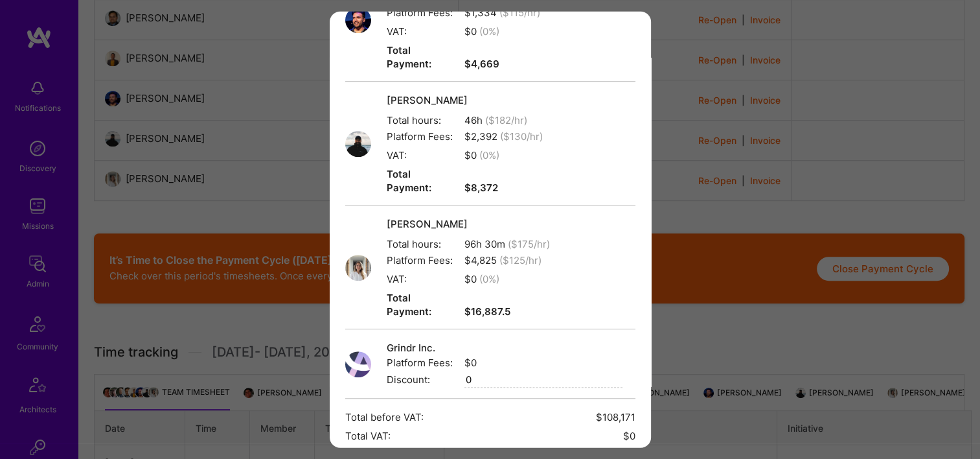 The image size is (980, 459). I want to click on span: 96h 30m, so click(468, 244).